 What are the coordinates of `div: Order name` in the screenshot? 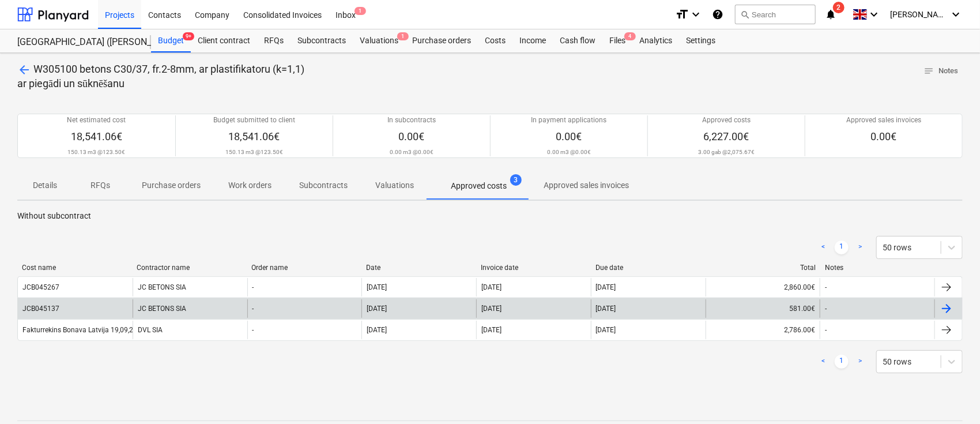 It's located at (304, 267).